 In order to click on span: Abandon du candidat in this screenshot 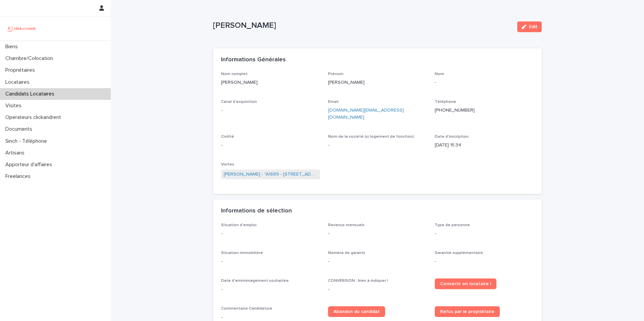, I will do `click(357, 312)`.